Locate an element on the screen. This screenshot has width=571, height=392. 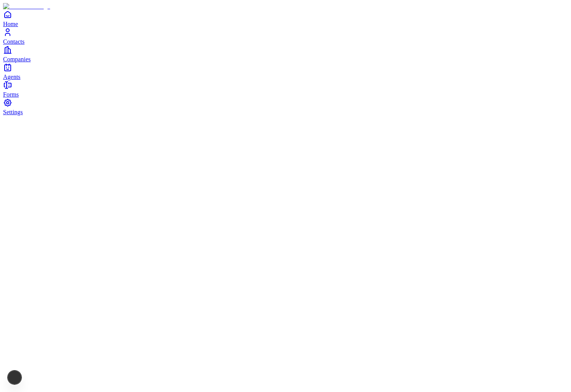
a: Forms is located at coordinates (286, 89).